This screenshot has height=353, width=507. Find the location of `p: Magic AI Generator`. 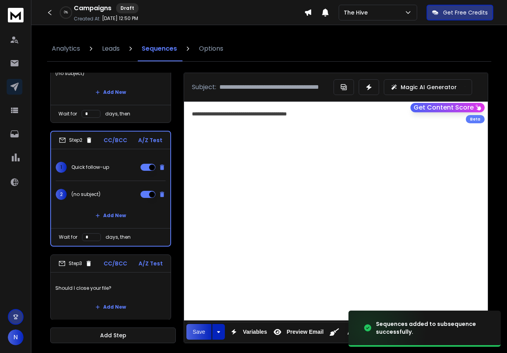

p: Magic AI Generator is located at coordinates (429, 87).